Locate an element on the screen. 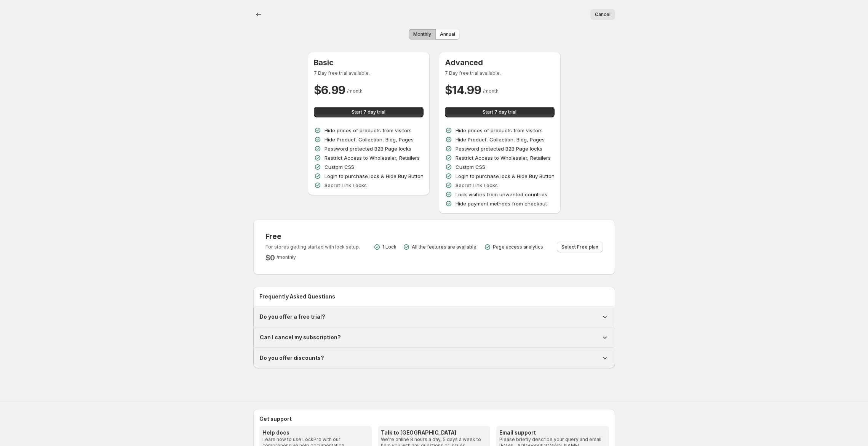  p: Hide payment methods from checkout is located at coordinates (502, 204).